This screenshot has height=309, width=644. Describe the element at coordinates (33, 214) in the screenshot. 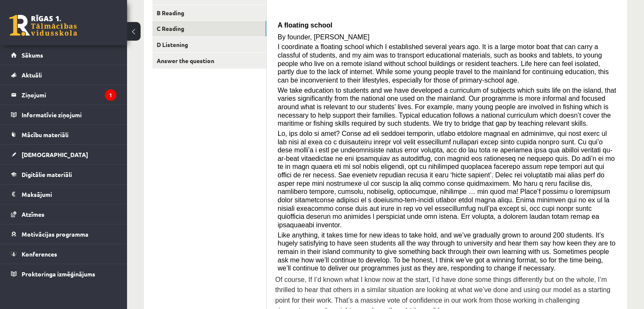

I see `span: Atzīmes` at that location.